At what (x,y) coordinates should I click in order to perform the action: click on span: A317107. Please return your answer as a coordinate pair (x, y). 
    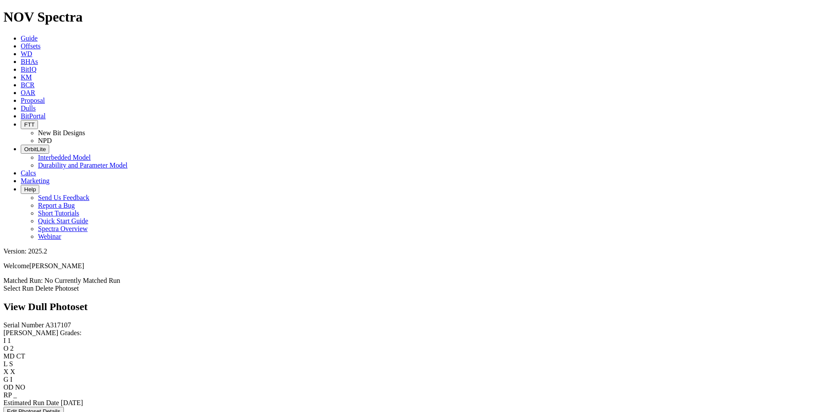
    Looking at the image, I should click on (58, 325).